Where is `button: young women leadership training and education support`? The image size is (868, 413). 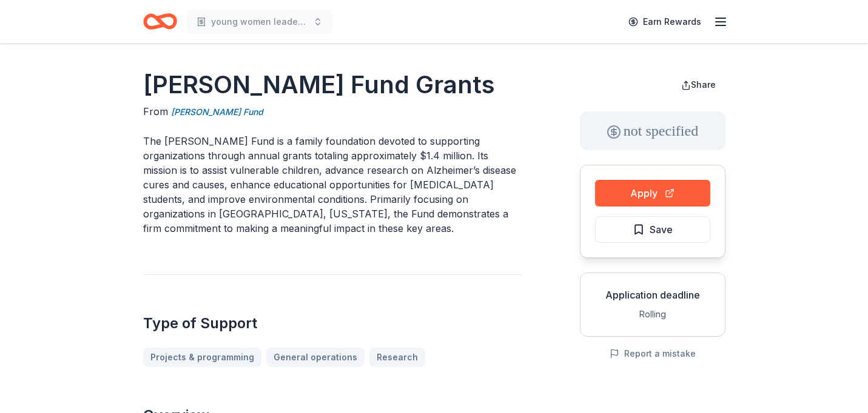 button: young women leadership training and education support is located at coordinates (260, 22).